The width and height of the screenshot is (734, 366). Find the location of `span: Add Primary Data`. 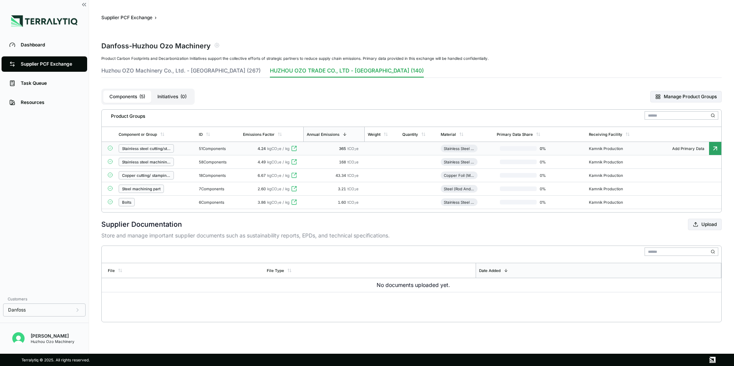

span: Add Primary Data is located at coordinates (688, 149).